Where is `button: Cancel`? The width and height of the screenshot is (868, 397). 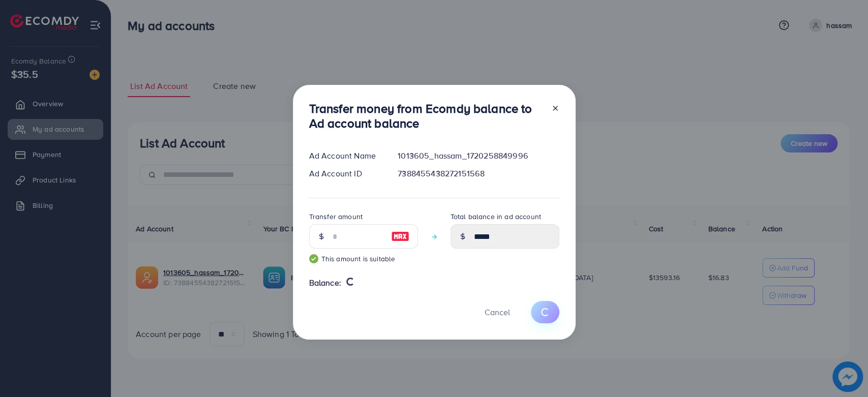
button: Cancel is located at coordinates (498, 312).